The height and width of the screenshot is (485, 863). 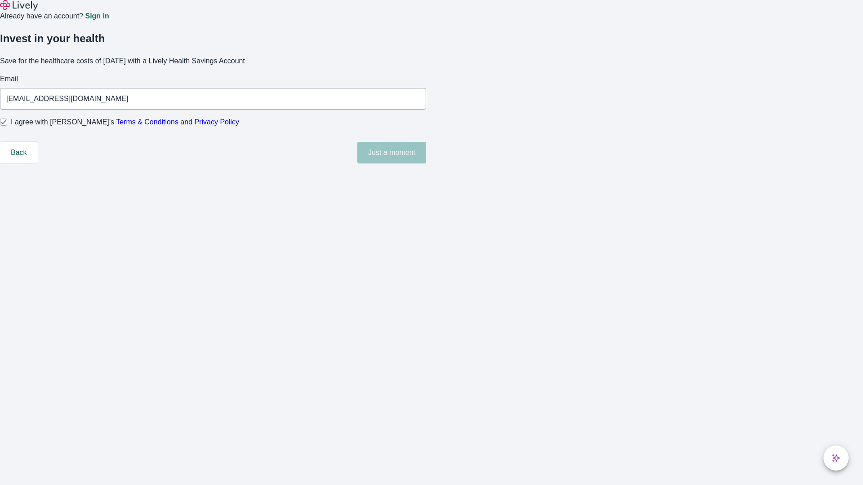 I want to click on div: Sign in, so click(x=97, y=16).